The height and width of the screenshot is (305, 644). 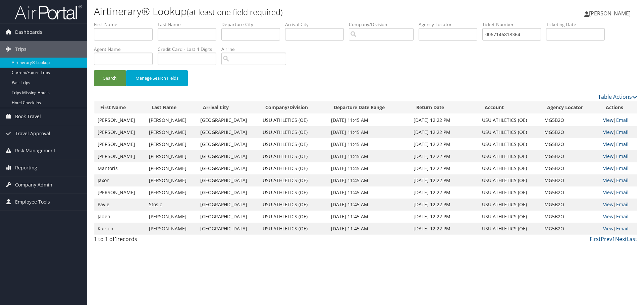 What do you see at coordinates (606, 239) in the screenshot?
I see `a: Prev` at bounding box center [606, 239].